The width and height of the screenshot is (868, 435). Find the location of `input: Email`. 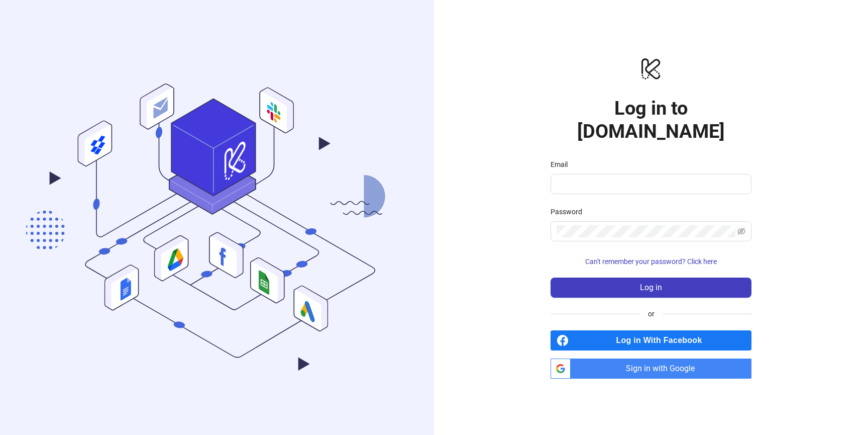

input: Email is located at coordinates (650, 184).